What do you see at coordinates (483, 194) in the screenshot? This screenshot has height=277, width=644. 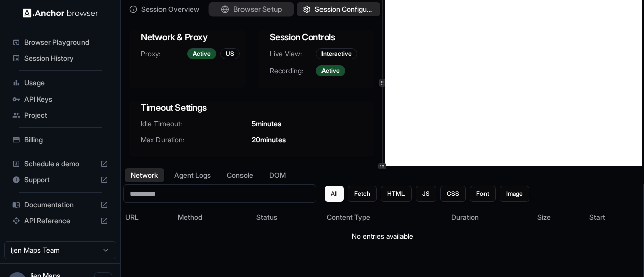 I see `button: Font` at bounding box center [483, 194].